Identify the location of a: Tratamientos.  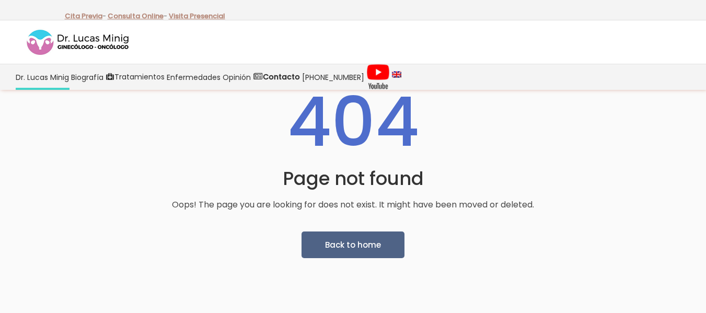
(135, 77).